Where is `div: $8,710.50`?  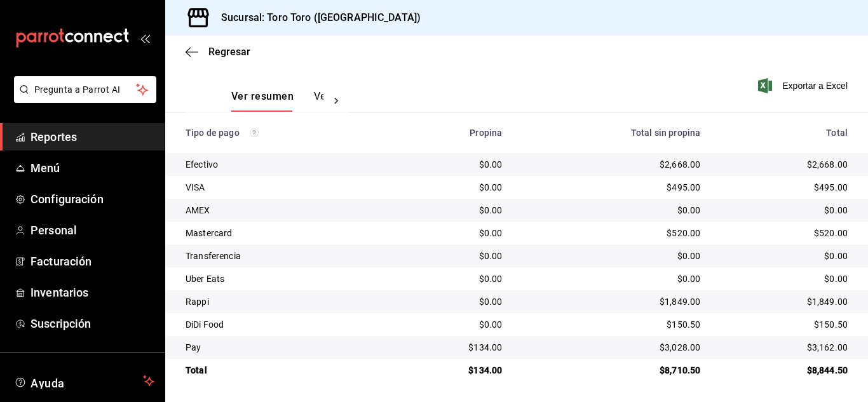 div: $8,710.50 is located at coordinates (611, 370).